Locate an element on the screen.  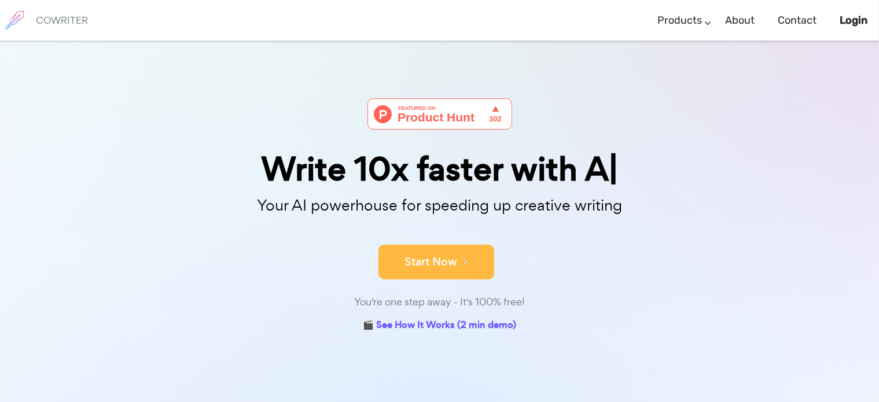
a: 🎬 See How It Works (2 min demo) is located at coordinates (439, 326).